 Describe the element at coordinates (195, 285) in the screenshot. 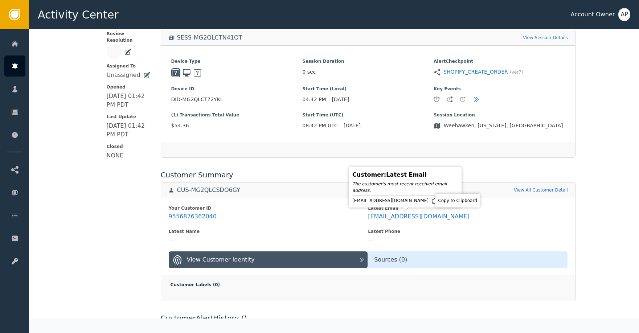

I see `span: Customer Labels ( 0 )` at that location.